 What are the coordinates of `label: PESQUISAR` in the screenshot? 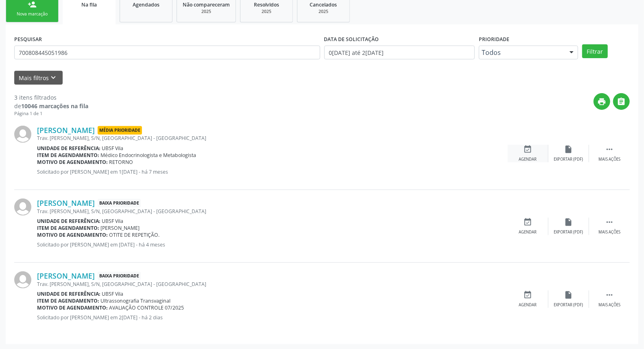 It's located at (28, 39).